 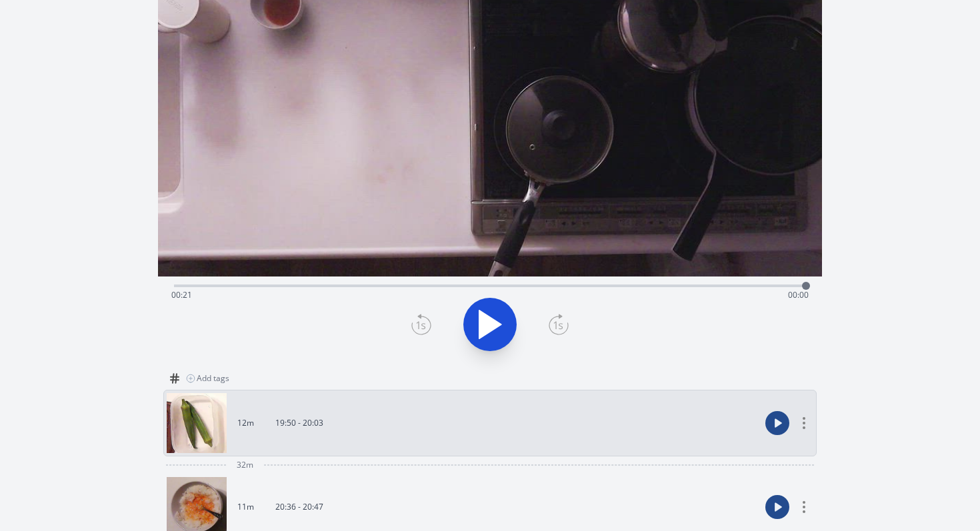 What do you see at coordinates (245, 507) in the screenshot?
I see `p: 11m` at bounding box center [245, 507].